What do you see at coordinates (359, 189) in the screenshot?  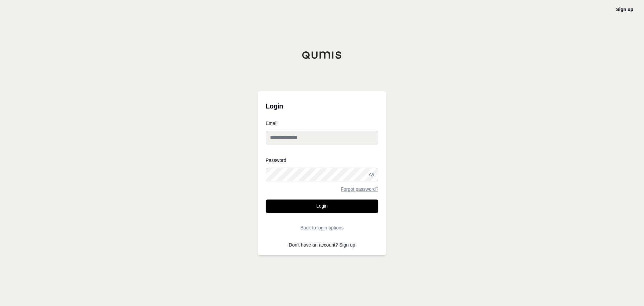 I see `a: Forgot password?` at bounding box center [359, 189].